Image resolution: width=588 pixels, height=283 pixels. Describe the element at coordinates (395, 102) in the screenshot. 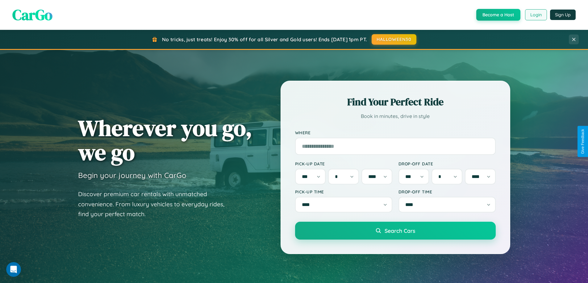

I see `h2: Find Your Perfect Ride` at that location.